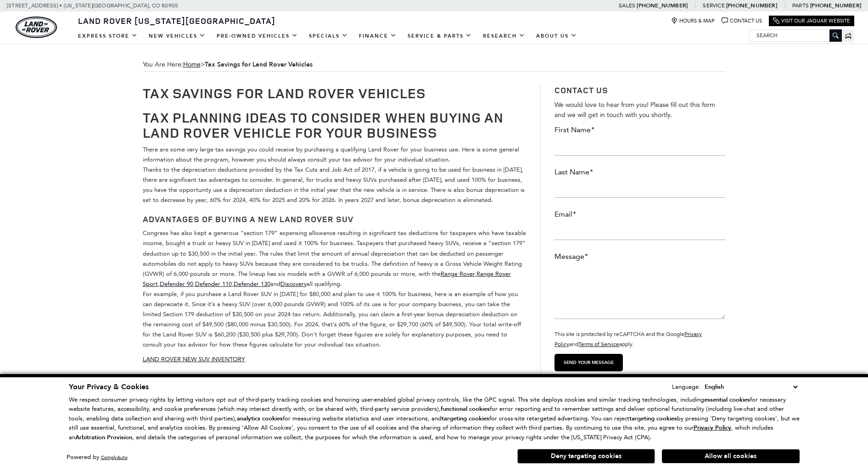  I want to click on div: Powered by, so click(97, 457).